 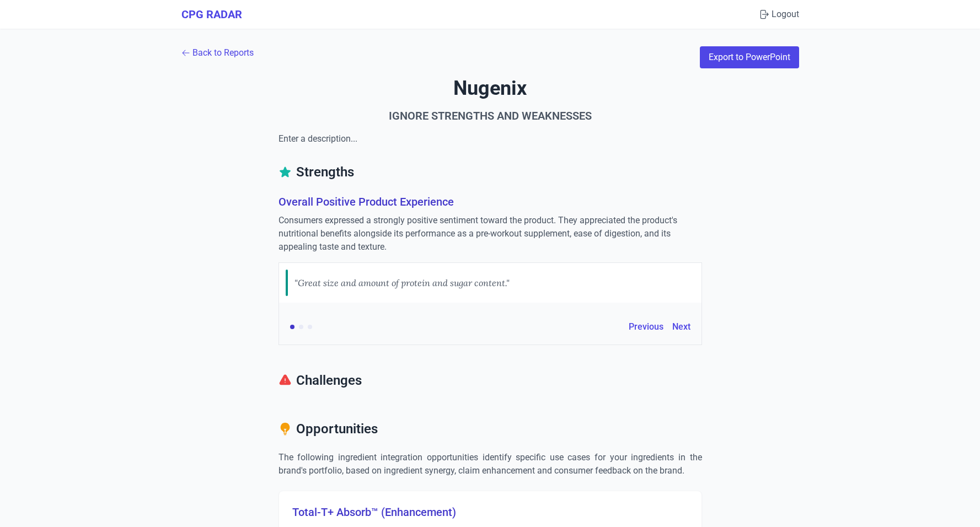 What do you see at coordinates (490, 174) in the screenshot?
I see `h2: Strengths` at bounding box center [490, 174].